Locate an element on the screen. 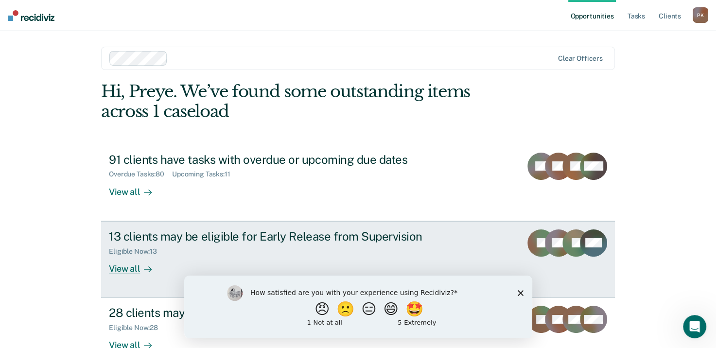  a: 13 clients may be eligible for Early Release from SupervisionEligible Now:13View all is located at coordinates (358, 259).